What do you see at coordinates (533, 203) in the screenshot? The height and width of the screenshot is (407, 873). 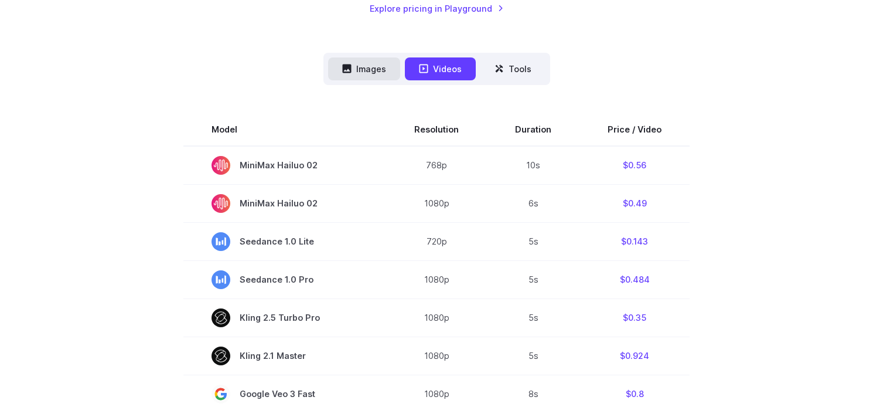 I see `td: 6s` at bounding box center [533, 203].